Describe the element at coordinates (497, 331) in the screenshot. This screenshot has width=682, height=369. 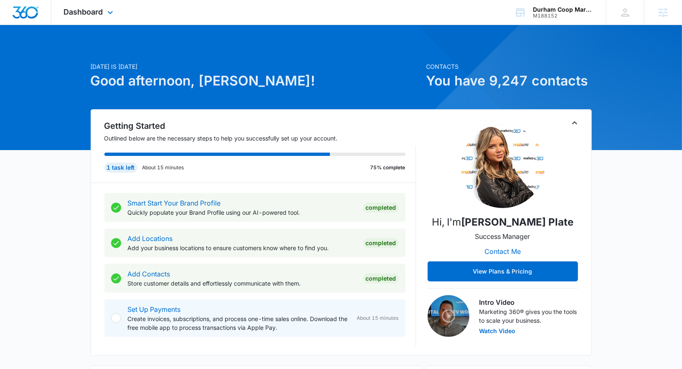
I see `button: Watch Video` at that location.